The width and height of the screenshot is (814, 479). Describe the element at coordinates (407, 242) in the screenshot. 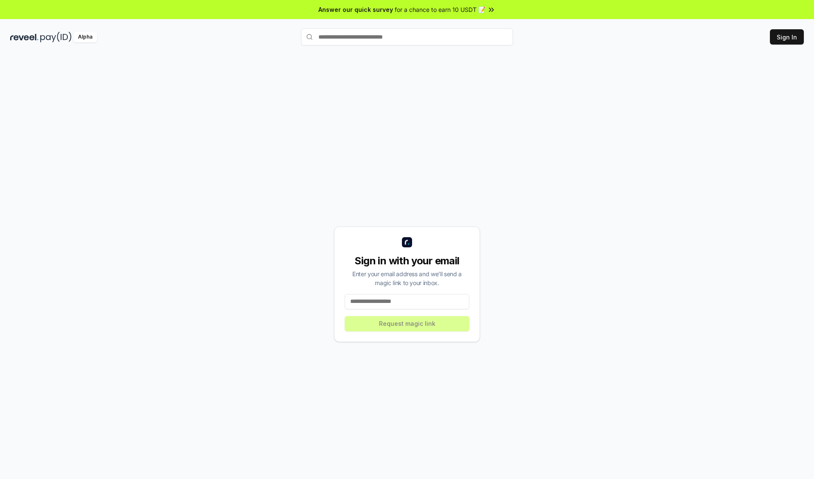

I see `img: logo_small` at that location.